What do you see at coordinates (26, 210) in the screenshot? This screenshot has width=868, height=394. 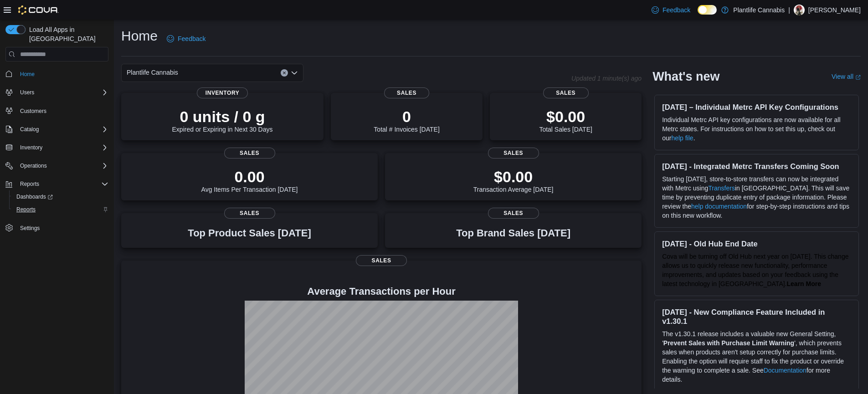 I see `a: Reports` at bounding box center [26, 210].